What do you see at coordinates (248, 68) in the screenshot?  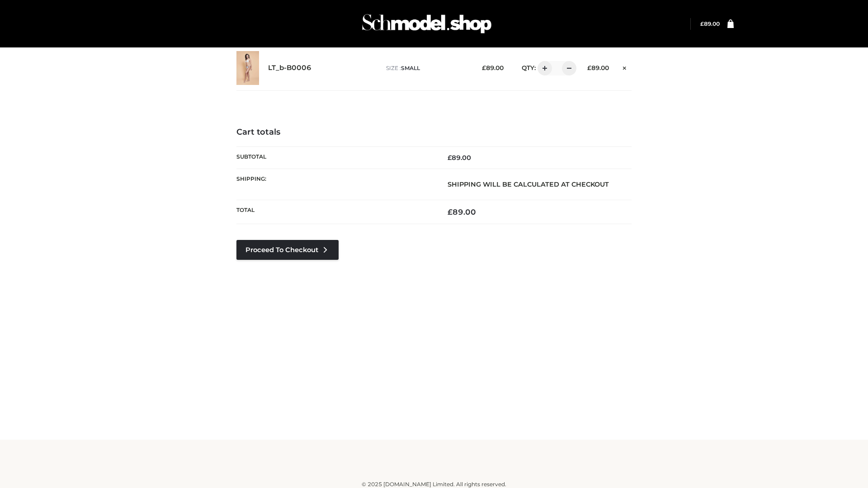 I see `img: LT_b-B0006 - SMALL` at bounding box center [248, 68].